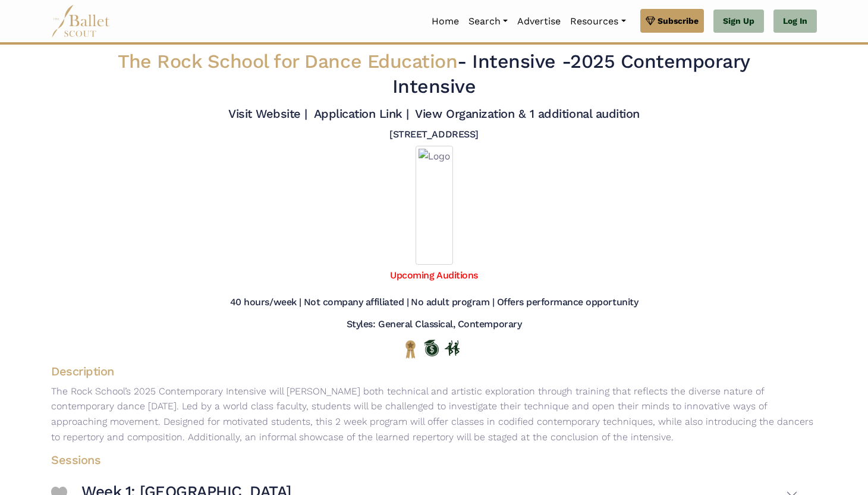  Describe the element at coordinates (266, 302) in the screenshot. I see `h5: 40 hours/week |` at that location.